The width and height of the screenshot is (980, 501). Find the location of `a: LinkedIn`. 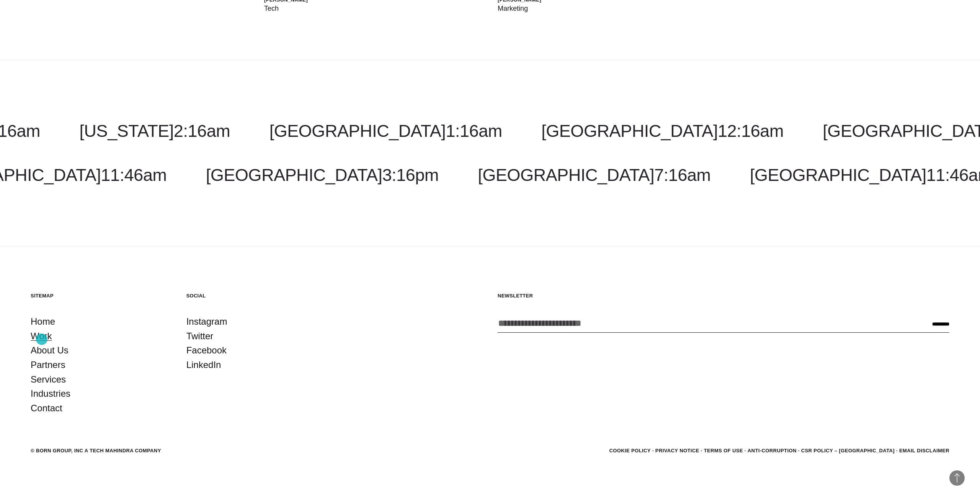

a: LinkedIn is located at coordinates (203, 365).